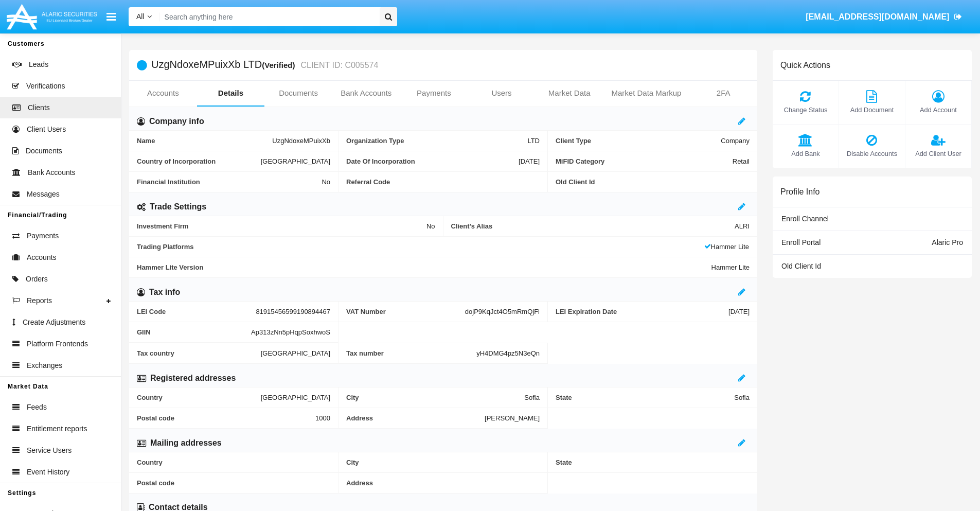 The image size is (980, 511). What do you see at coordinates (293, 311) in the screenshot?
I see `span: 81915456599190894467` at bounding box center [293, 311].